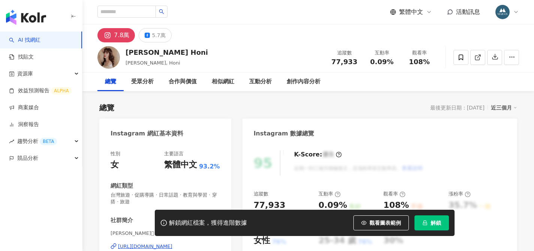  Describe the element at coordinates (174, 154) in the screenshot. I see `div: 主要語言` at that location.